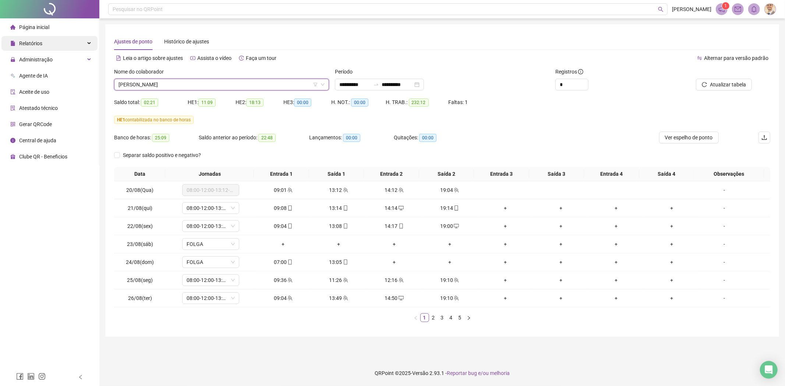  I want to click on th: Entrada 1, so click(281, 174).